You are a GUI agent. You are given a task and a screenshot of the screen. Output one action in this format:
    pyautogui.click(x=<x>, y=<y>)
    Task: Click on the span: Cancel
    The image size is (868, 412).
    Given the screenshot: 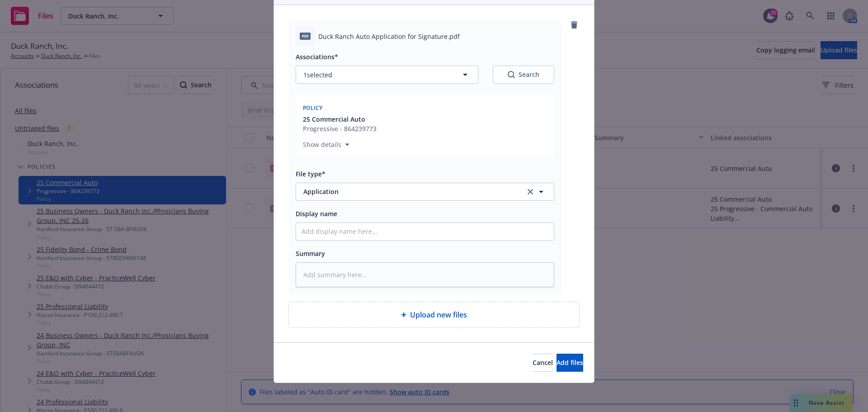 What is the action you would take?
    pyautogui.click(x=543, y=362)
    